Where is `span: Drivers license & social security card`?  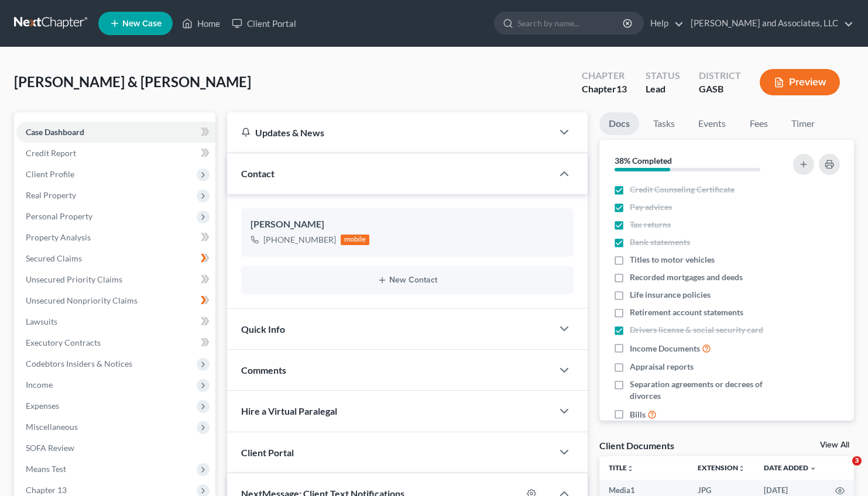 span: Drivers license & social security card is located at coordinates (696, 330).